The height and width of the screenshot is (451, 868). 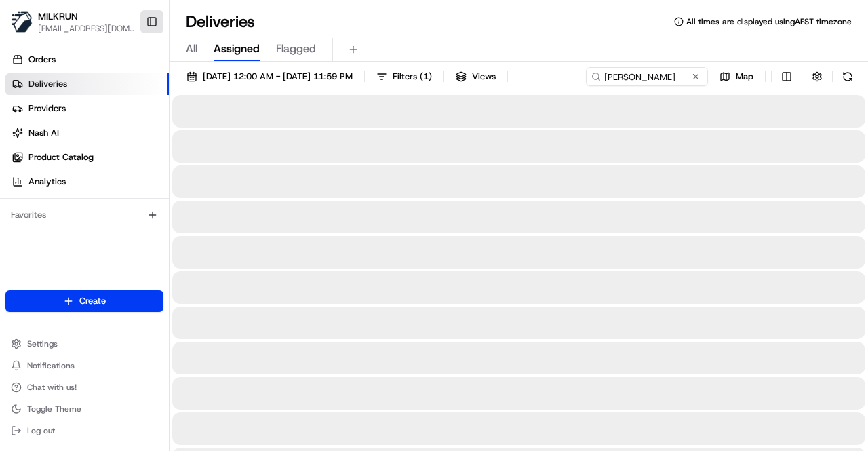 I want to click on img: MILKRUN, so click(x=21, y=21).